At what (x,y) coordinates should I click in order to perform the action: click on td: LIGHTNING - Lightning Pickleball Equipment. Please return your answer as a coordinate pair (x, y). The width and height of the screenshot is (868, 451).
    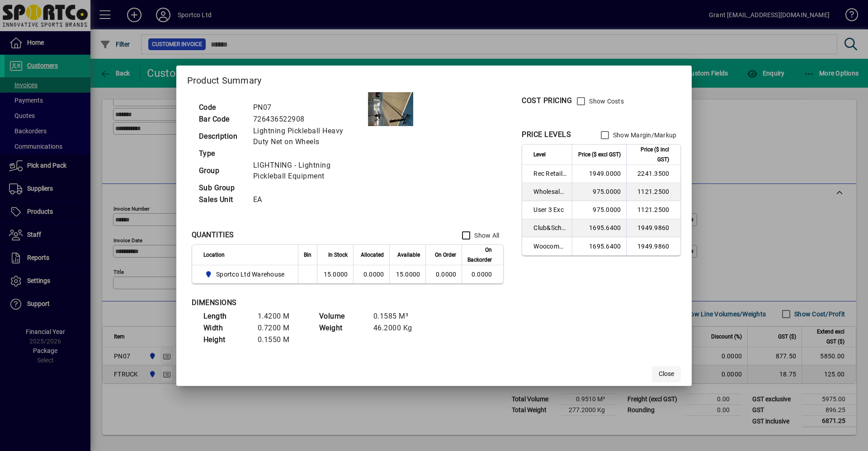
    Looking at the image, I should click on (308, 171).